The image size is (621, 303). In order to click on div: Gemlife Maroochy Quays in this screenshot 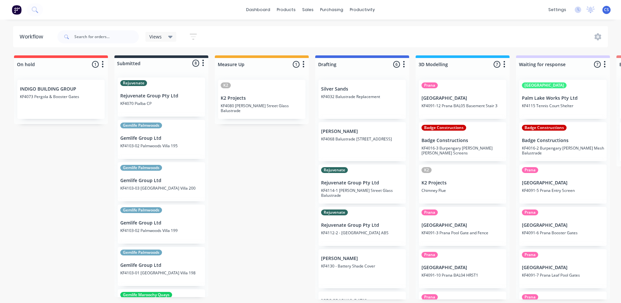, I will do `click(146, 295)`.